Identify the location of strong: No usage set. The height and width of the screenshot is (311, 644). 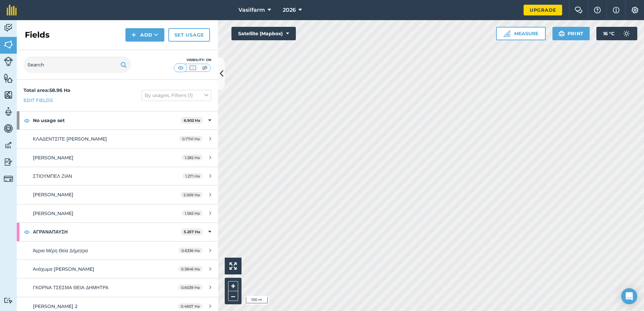
(107, 120).